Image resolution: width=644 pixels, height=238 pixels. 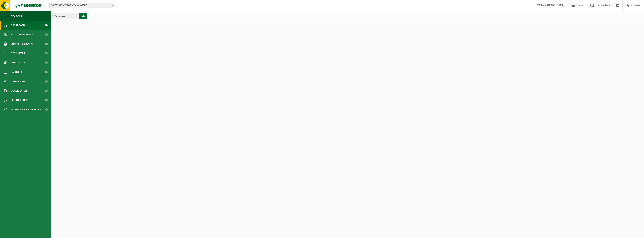 What do you see at coordinates (18, 82) in the screenshot?
I see `span: Rapportage` at bounding box center [18, 82].